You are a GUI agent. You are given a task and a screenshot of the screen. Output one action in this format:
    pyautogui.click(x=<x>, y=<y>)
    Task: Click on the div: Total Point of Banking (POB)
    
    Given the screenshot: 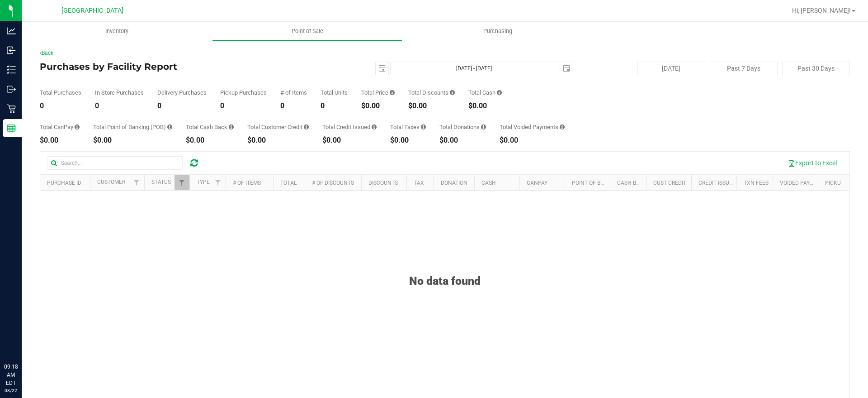 What is the action you would take?
    pyautogui.click(x=133, y=127)
    